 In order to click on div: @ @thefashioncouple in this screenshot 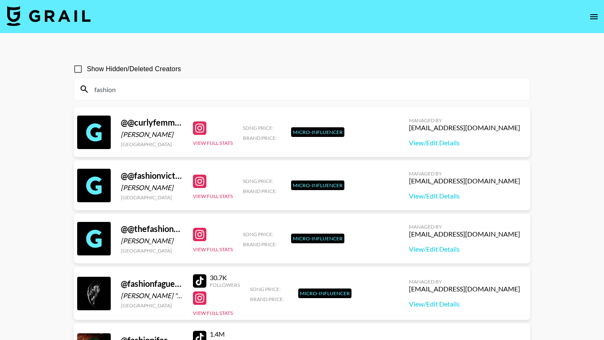, I will do `click(152, 229)`.